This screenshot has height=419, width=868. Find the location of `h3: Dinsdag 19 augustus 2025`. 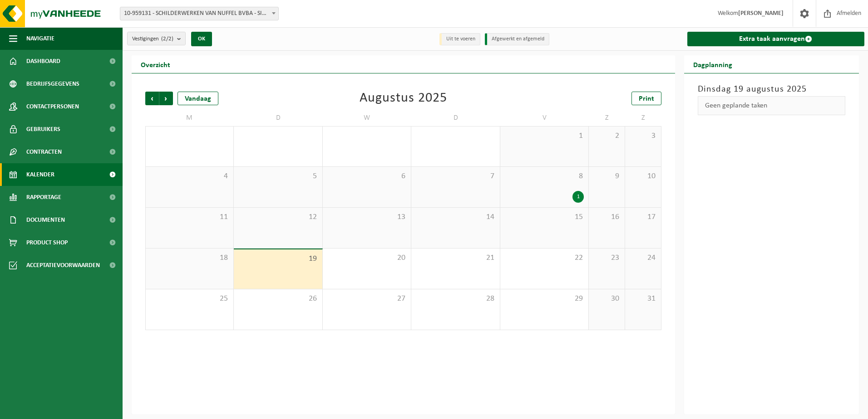

h3: Dinsdag 19 augustus 2025 is located at coordinates (772, 90).